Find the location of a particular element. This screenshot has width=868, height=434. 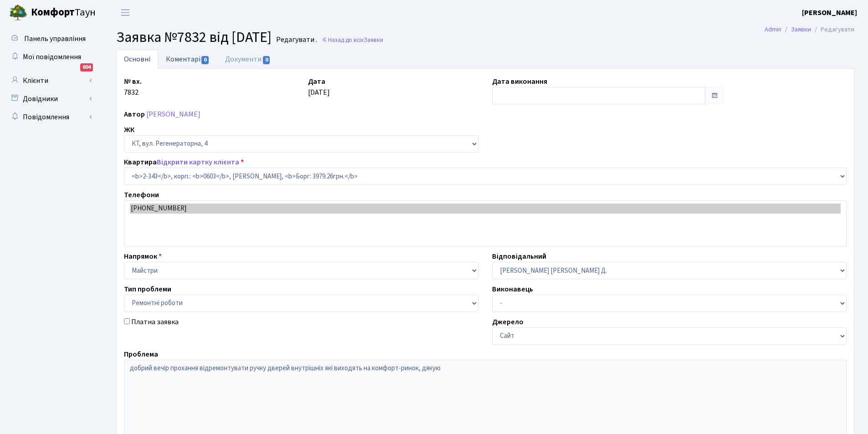

span: Панель управління is located at coordinates (55, 39).